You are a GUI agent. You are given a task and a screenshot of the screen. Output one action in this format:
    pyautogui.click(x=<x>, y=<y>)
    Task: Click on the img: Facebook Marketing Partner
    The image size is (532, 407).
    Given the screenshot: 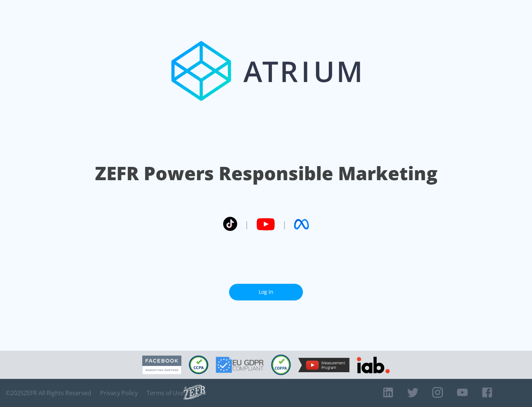 What is the action you would take?
    pyautogui.click(x=162, y=365)
    